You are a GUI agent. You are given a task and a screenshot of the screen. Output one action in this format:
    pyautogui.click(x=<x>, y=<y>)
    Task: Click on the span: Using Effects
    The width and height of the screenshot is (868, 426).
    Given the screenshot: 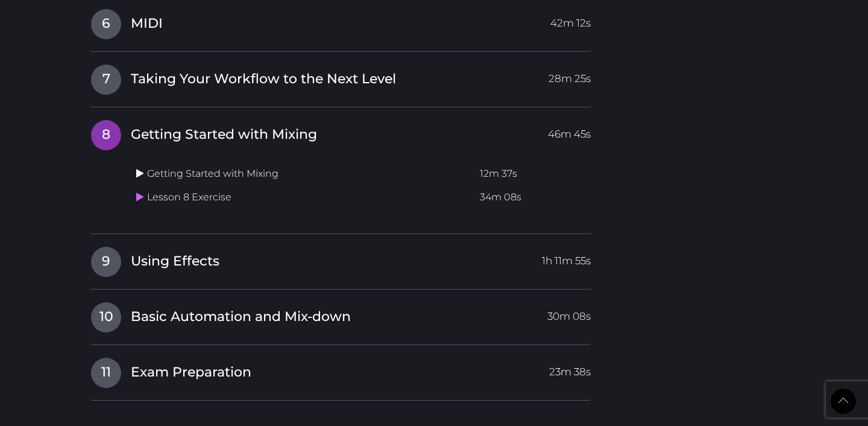 What is the action you would take?
    pyautogui.click(x=175, y=261)
    